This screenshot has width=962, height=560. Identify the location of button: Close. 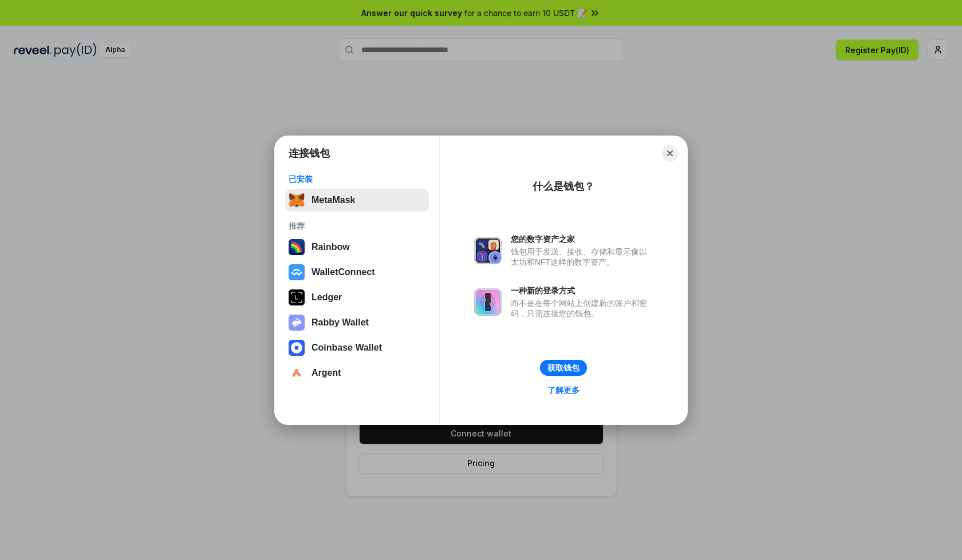
(669, 153).